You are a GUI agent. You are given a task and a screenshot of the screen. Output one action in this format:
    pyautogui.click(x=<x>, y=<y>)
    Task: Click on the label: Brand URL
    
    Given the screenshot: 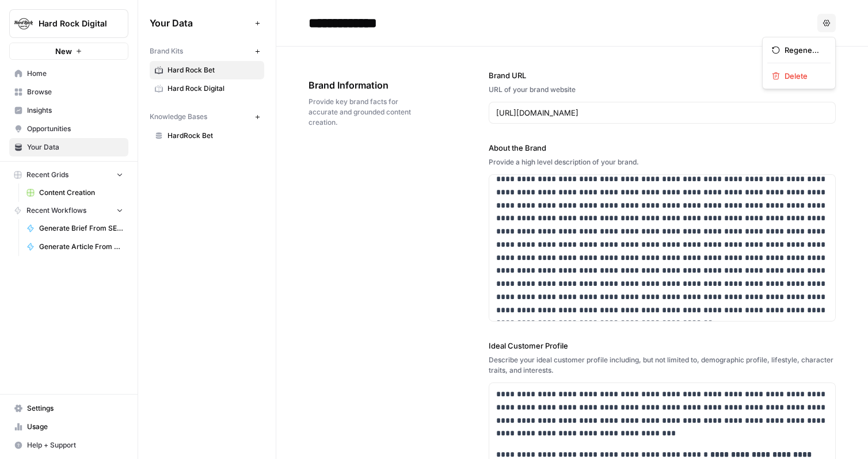 What is the action you would take?
    pyautogui.click(x=662, y=76)
    